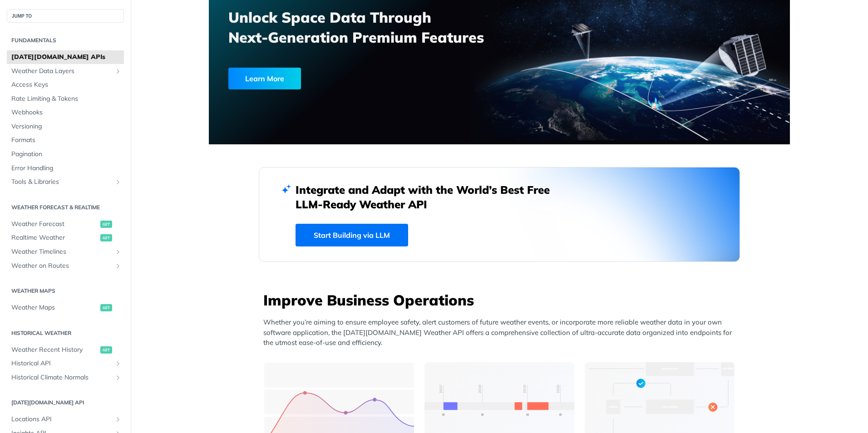 The image size is (868, 433). What do you see at coordinates (66, 99) in the screenshot?
I see `span: Rate Limiting & Tokens` at bounding box center [66, 99].